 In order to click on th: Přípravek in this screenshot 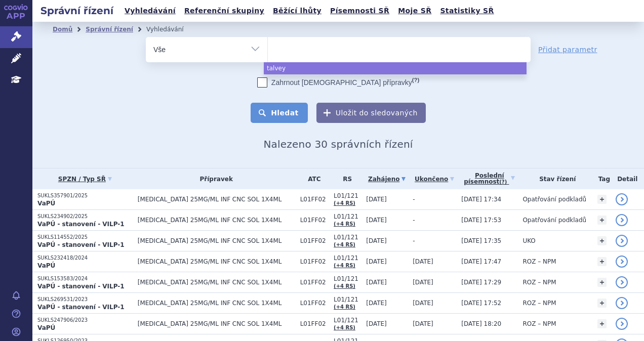, I will do `click(214, 179)`.